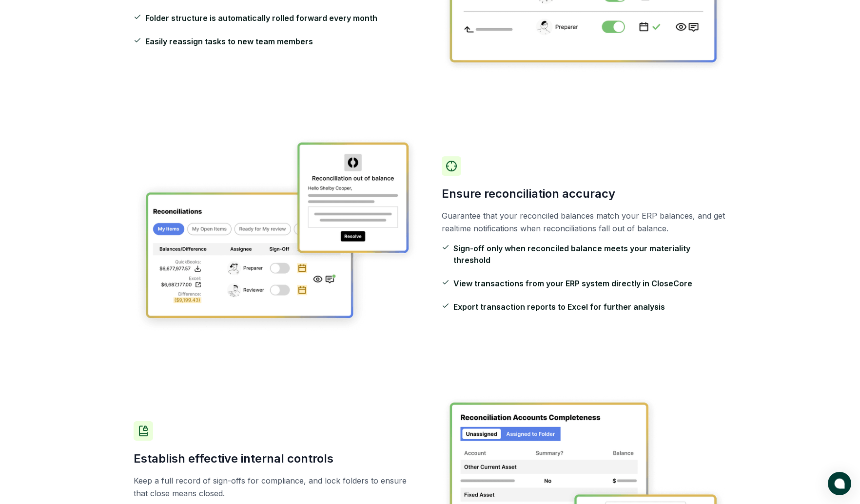 This screenshot has height=504, width=860. Describe the element at coordinates (276, 487) in the screenshot. I see `p: Keep a full record of sign-offs for compliance, and lock folders to ensure that close means closed.` at that location.